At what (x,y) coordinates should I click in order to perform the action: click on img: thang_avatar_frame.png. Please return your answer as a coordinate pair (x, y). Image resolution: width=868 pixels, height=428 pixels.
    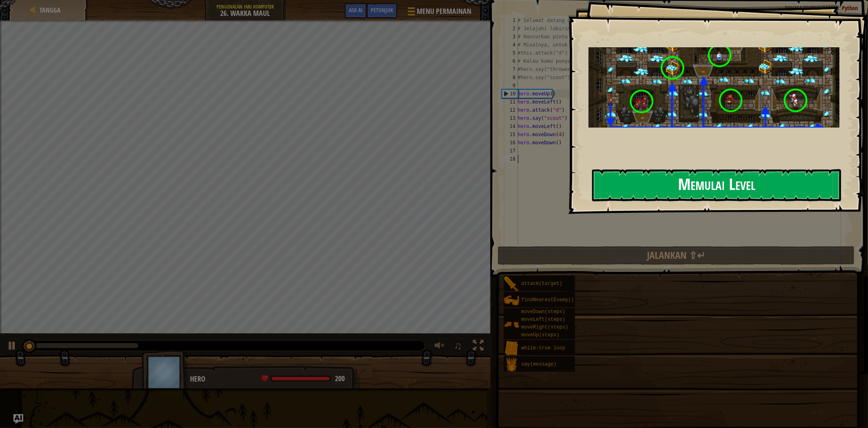
    Looking at the image, I should click on (165, 372).